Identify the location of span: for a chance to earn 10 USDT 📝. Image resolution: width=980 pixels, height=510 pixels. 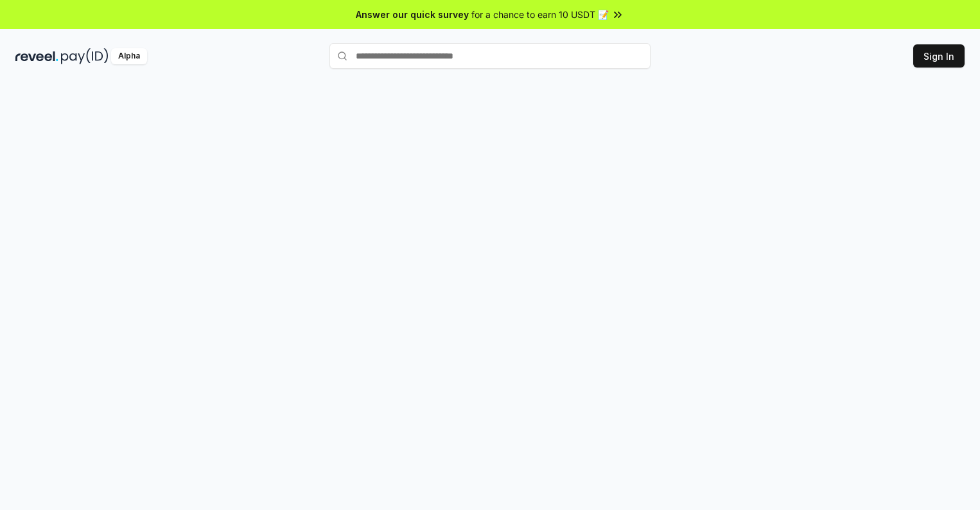
(540, 14).